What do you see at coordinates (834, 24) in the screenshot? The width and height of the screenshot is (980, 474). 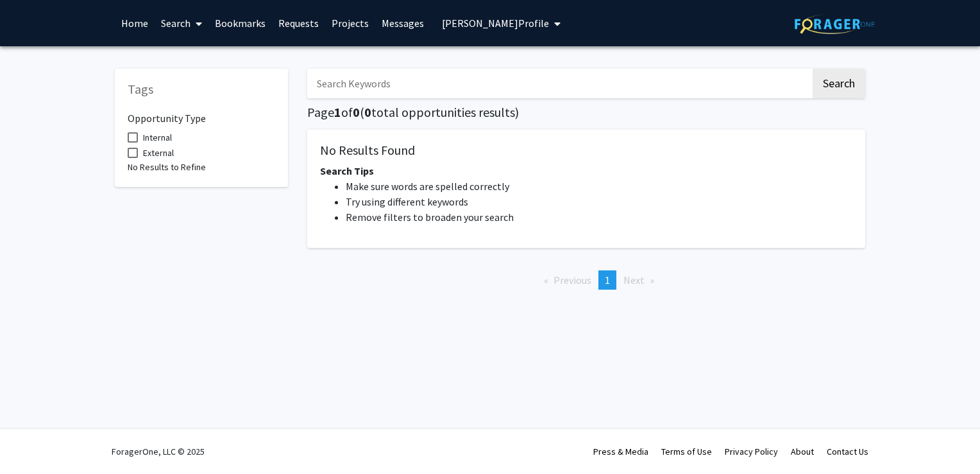 I see `img: ForagerOne Logo` at bounding box center [834, 24].